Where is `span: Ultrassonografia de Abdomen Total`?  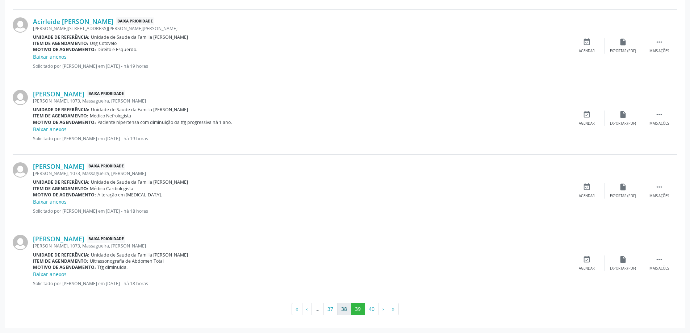
span: Ultrassonografia de Abdomen Total is located at coordinates (127, 261).